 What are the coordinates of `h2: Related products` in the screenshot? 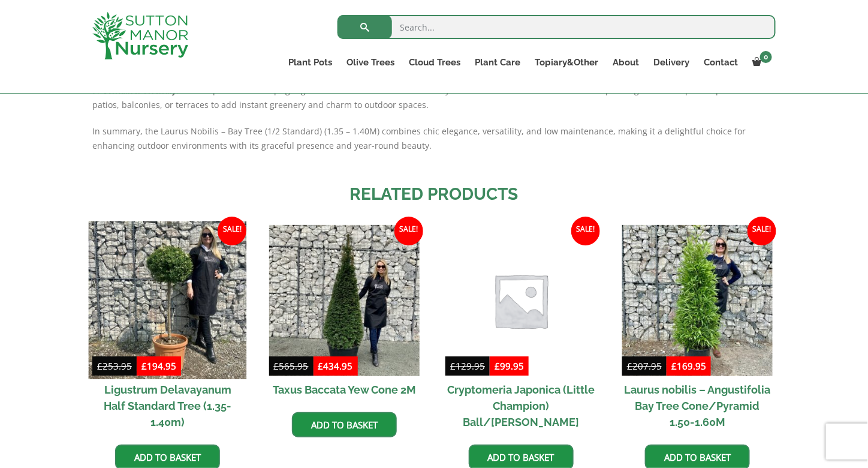 It's located at (434, 194).